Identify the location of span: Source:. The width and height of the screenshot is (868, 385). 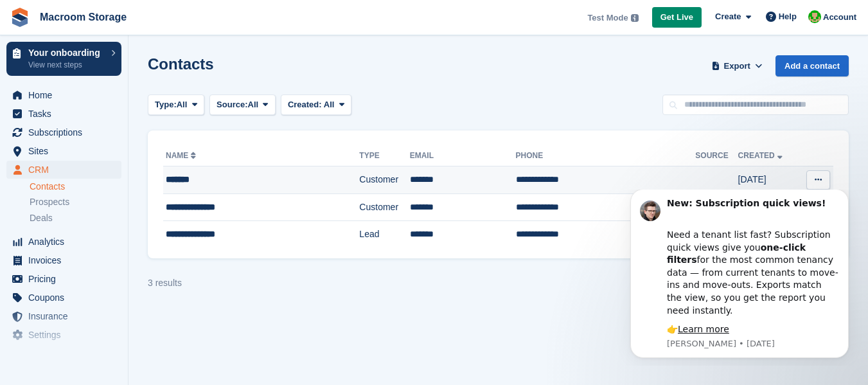
(232, 105).